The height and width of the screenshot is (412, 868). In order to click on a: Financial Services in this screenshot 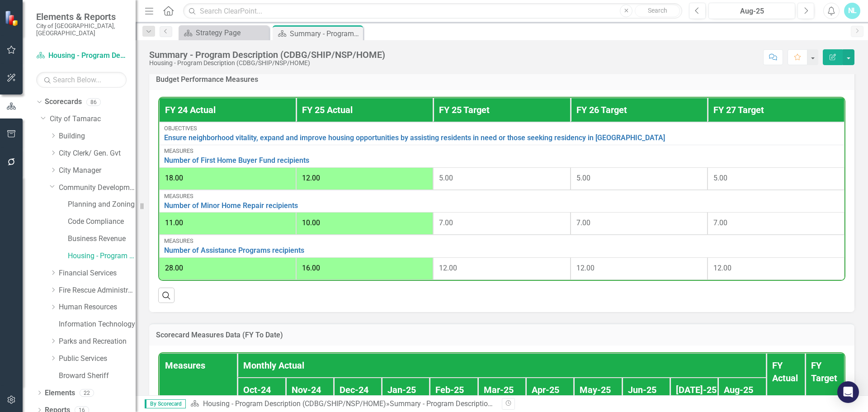, I will do `click(97, 273)`.